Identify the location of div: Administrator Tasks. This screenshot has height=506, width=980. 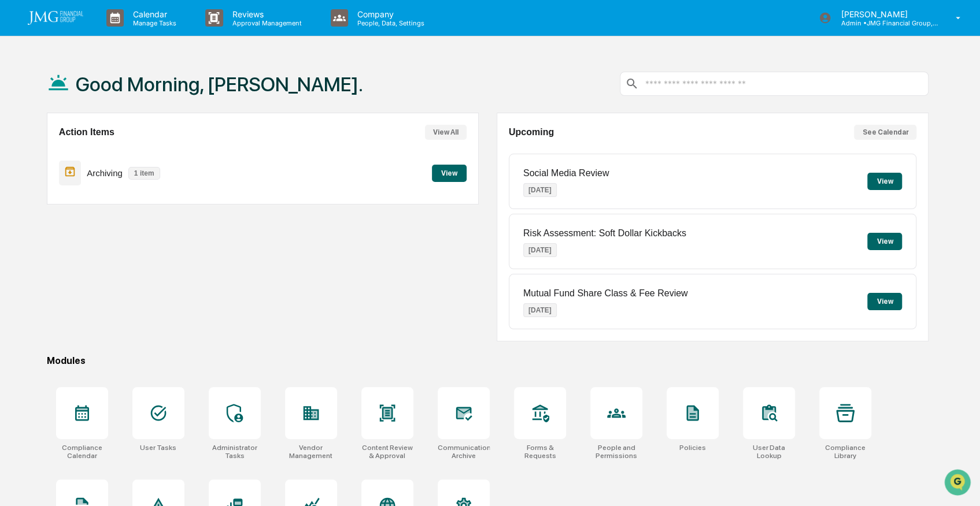
(235, 452).